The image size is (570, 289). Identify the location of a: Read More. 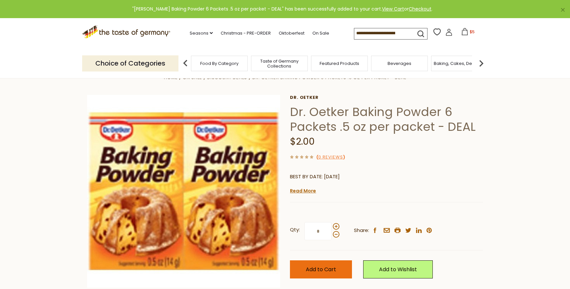
(303, 191).